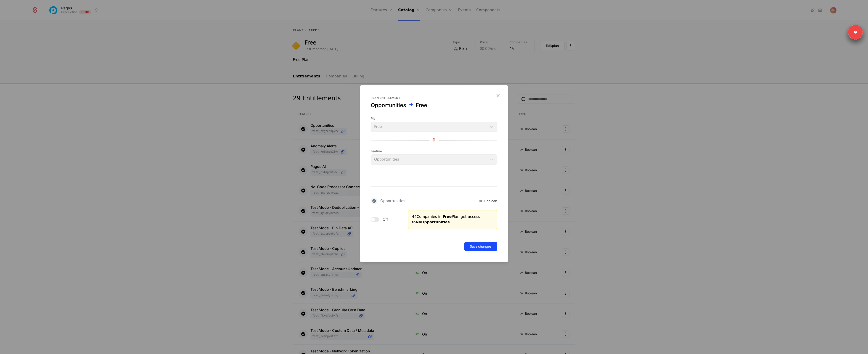  I want to click on span: Feature, so click(434, 151).